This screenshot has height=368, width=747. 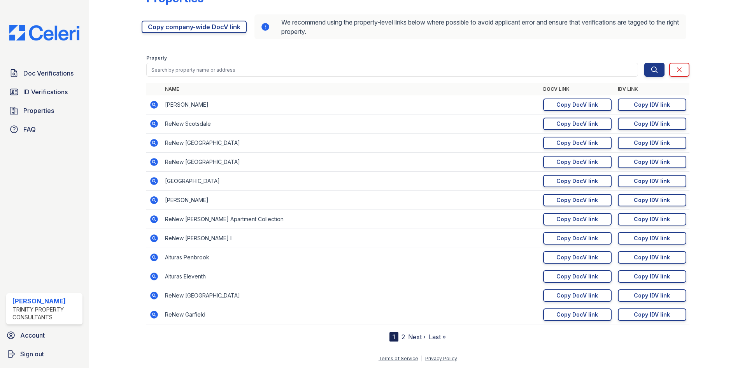 What do you see at coordinates (194, 27) in the screenshot?
I see `a: Copy company-wide DocV link` at bounding box center [194, 27].